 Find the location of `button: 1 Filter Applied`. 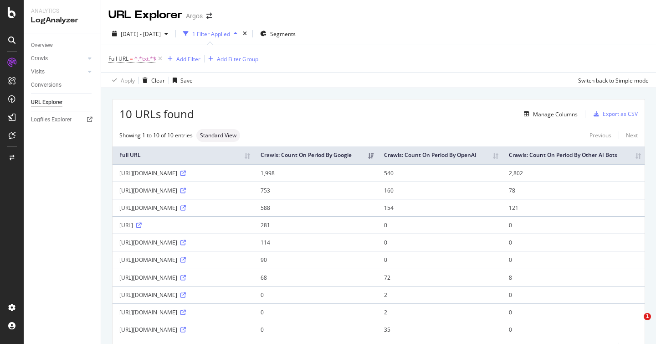

button: 1 Filter Applied is located at coordinates (210, 34).